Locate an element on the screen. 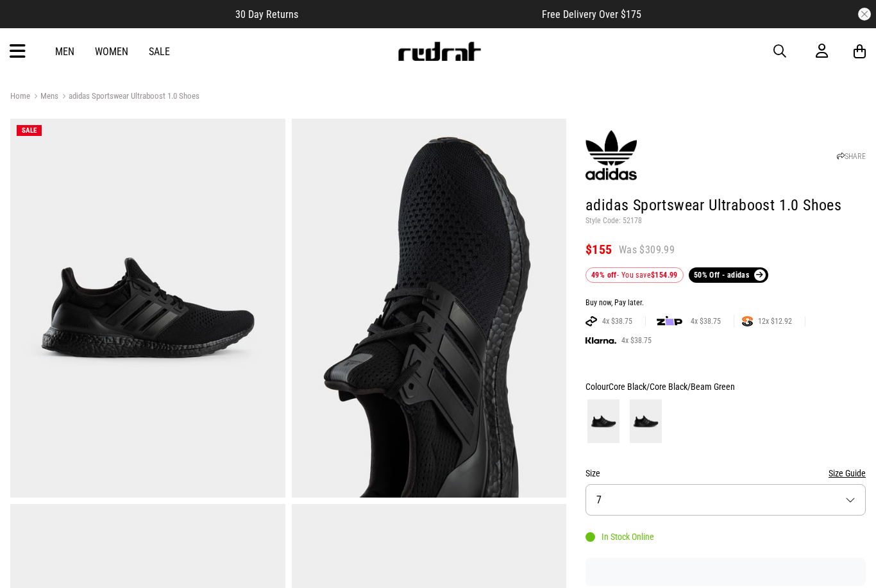 Image resolution: width=876 pixels, height=588 pixels. div: In Stock Online is located at coordinates (619, 537).